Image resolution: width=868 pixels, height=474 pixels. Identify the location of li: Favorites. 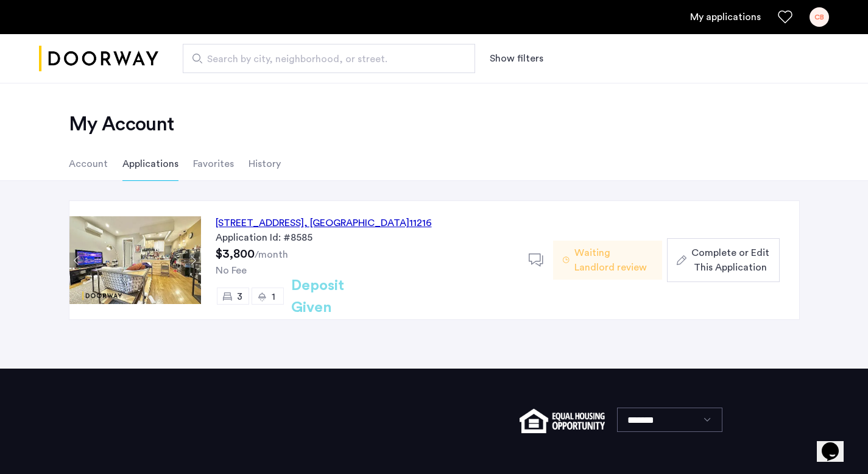
(213, 164).